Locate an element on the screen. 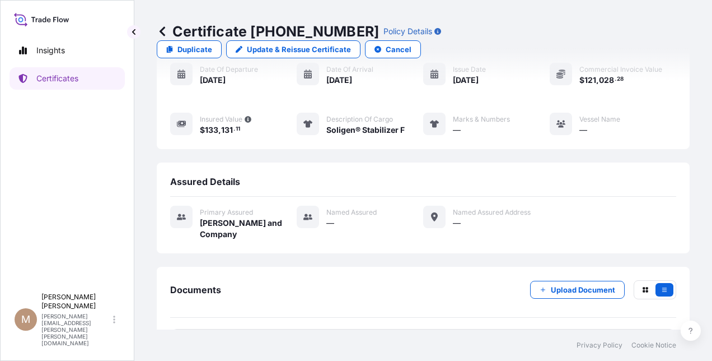 This screenshot has width=712, height=361. button: Upload Document is located at coordinates (577, 289).